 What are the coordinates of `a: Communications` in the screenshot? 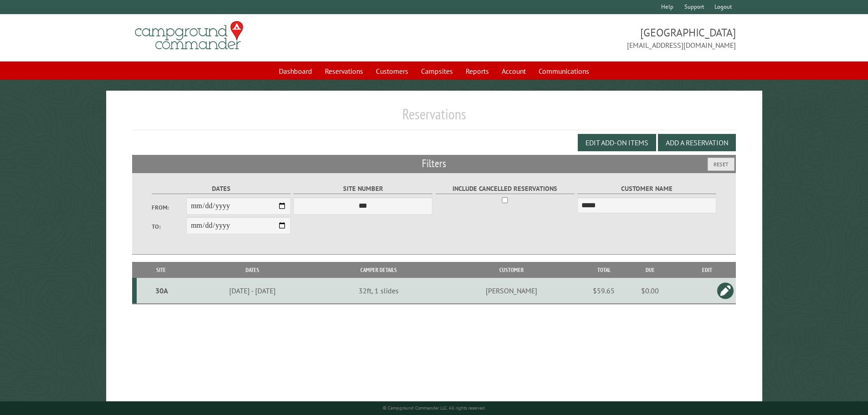 It's located at (564, 71).